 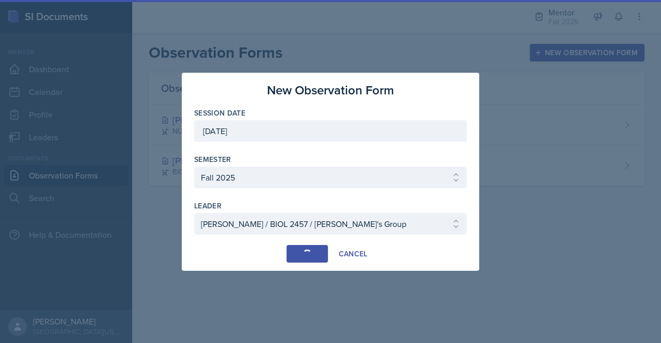 What do you see at coordinates (353, 254) in the screenshot?
I see `button: Cancel` at bounding box center [353, 254].